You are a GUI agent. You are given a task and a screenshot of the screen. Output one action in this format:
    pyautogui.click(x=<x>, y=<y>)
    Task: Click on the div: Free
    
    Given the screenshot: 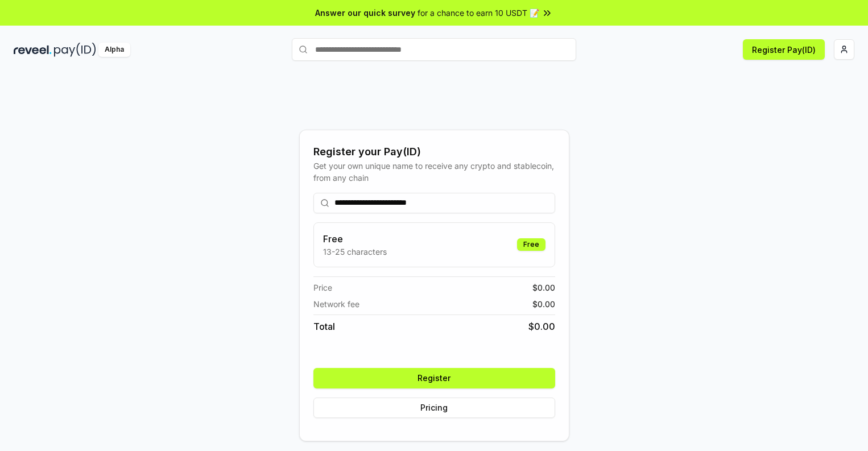 What is the action you would take?
    pyautogui.click(x=531, y=245)
    